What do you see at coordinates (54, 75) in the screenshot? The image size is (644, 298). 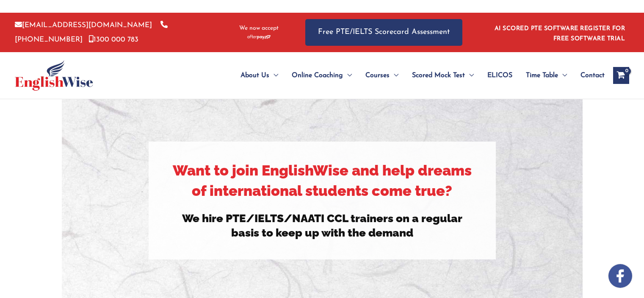 I see `img: cropped-ew-logo` at bounding box center [54, 75].